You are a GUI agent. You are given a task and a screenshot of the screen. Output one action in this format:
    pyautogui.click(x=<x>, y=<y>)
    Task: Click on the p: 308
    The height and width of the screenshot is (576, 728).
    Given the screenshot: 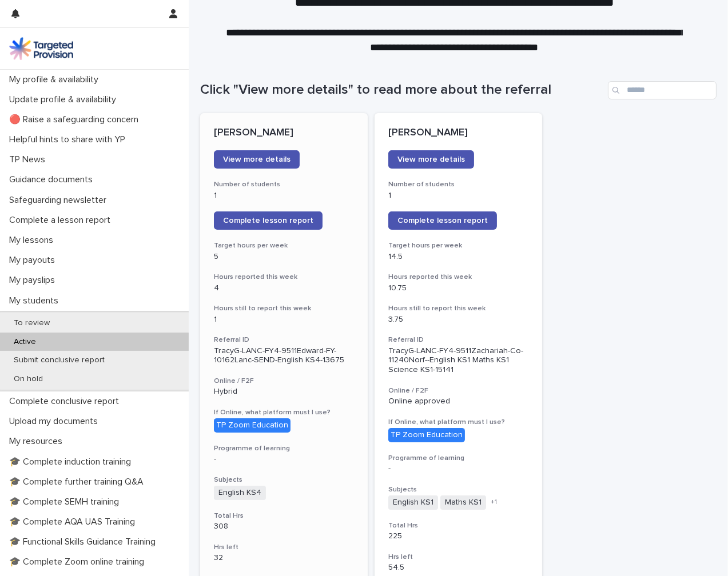 What is the action you would take?
    pyautogui.click(x=284, y=526)
    